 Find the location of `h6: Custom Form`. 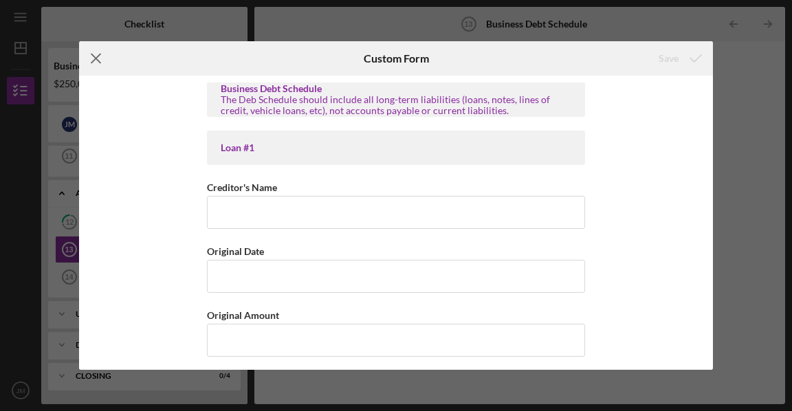

h6: Custom Form is located at coordinates (396, 58).